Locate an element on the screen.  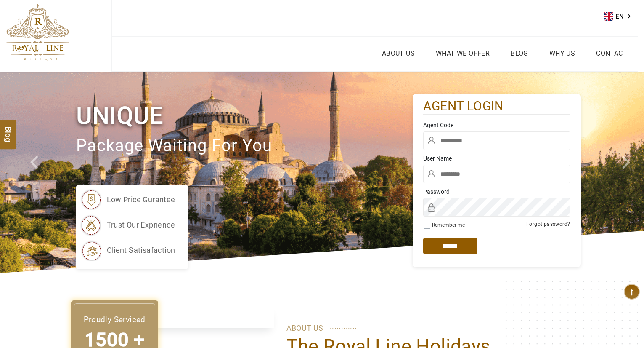
label: Agent Code is located at coordinates (497, 125).